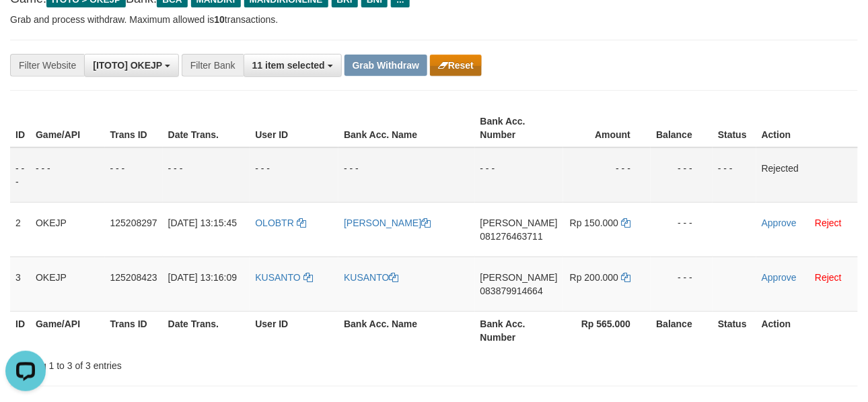 The width and height of the screenshot is (868, 402). I want to click on a: OLOBTR, so click(280, 223).